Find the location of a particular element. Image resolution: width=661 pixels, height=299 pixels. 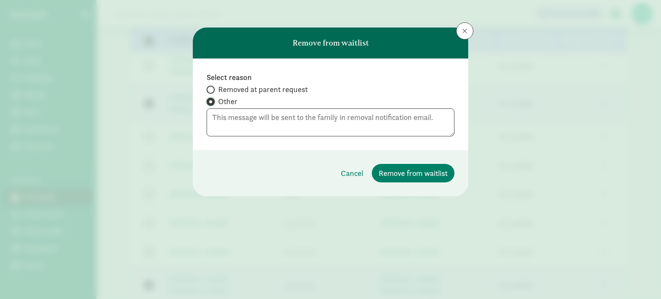

h6: Remove from waitlist is located at coordinates (331, 43).